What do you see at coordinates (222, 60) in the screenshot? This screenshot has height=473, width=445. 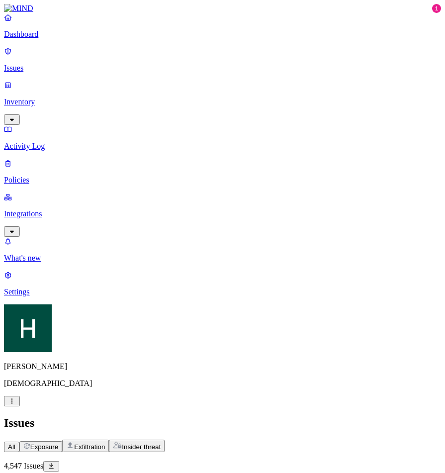 I see `a: Issues` at bounding box center [222, 60].